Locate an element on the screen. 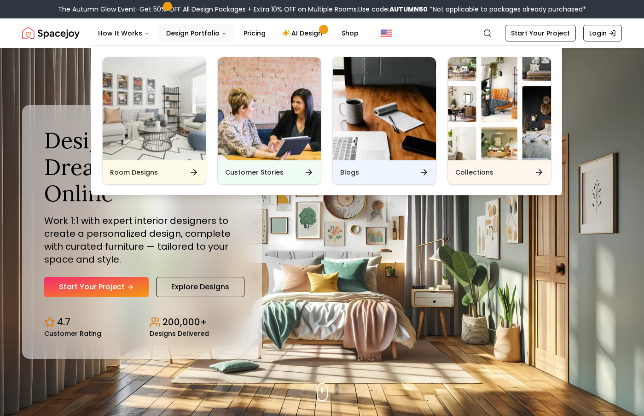 The image size is (644, 416). span: Use code: is located at coordinates (393, 9).